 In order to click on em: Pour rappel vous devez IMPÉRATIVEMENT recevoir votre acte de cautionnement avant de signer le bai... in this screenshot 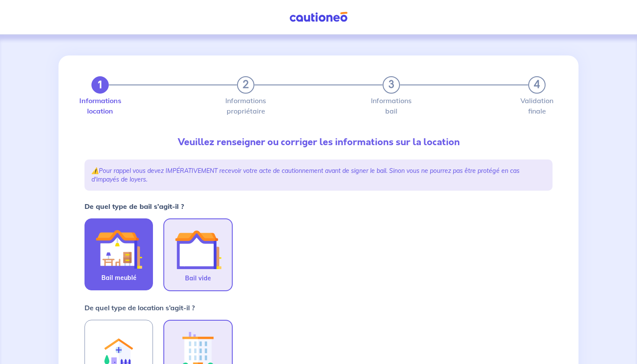, I will do `click(305, 175)`.